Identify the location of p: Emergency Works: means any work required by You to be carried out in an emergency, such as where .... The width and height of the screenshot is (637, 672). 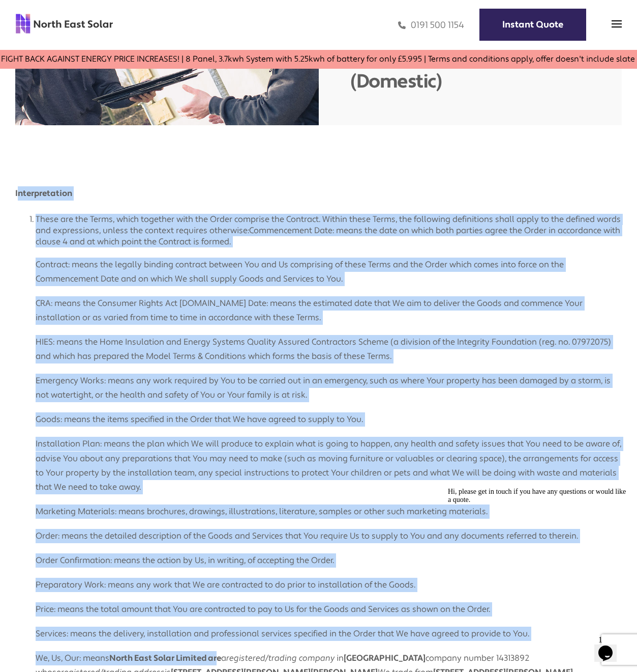
(329, 383).